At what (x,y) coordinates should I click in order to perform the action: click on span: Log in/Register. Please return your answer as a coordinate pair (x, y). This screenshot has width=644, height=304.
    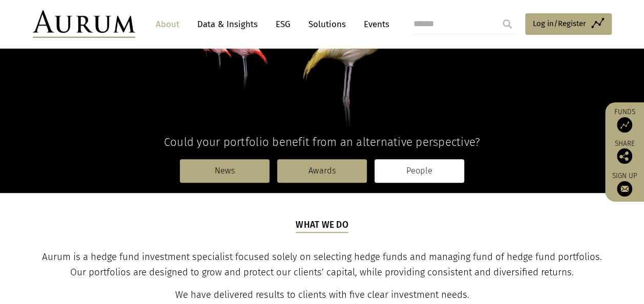
    Looking at the image, I should click on (559, 23).